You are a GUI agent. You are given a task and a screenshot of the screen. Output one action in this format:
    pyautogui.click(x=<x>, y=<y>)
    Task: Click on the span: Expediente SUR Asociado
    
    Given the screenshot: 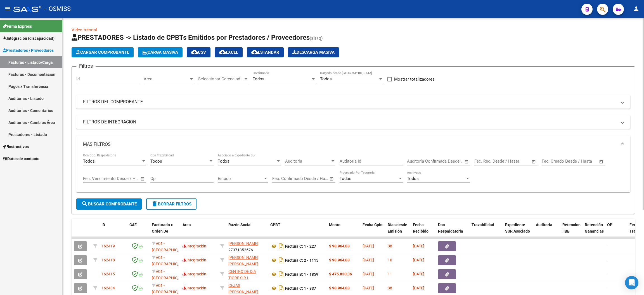 What is the action you would take?
    pyautogui.click(x=518, y=228)
    